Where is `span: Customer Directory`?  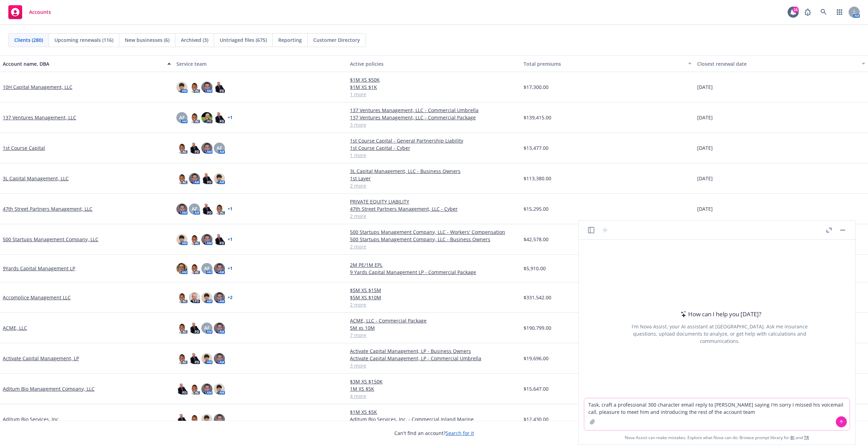
span: Customer Directory is located at coordinates (336, 40).